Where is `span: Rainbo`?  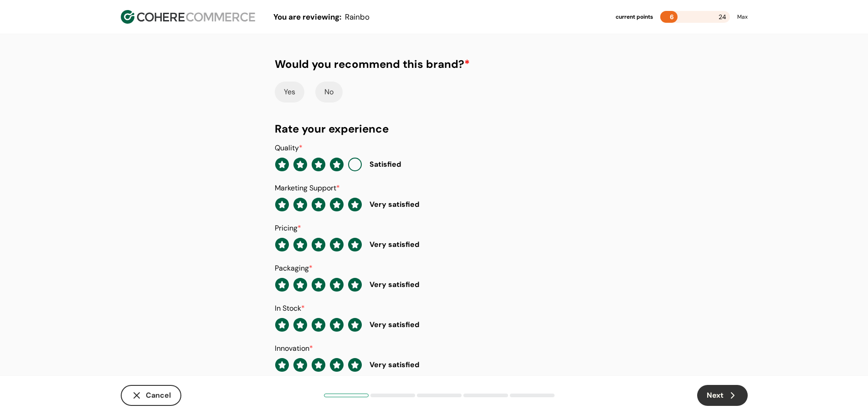
span: Rainbo is located at coordinates (357, 17).